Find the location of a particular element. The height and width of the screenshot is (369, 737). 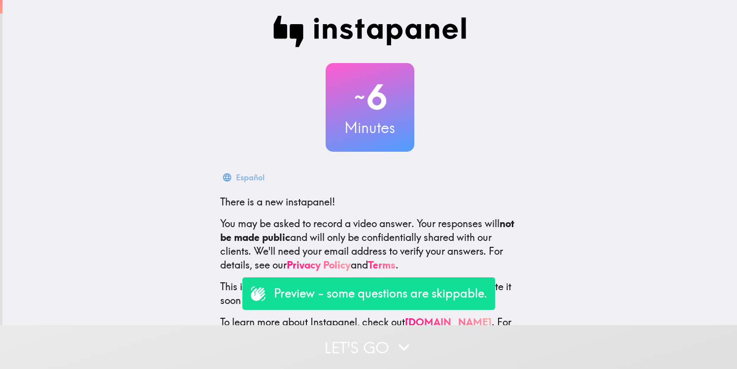

p: This invite is exclusively for you, please do not share it. Complete it soon because spots are li... is located at coordinates (370, 294).